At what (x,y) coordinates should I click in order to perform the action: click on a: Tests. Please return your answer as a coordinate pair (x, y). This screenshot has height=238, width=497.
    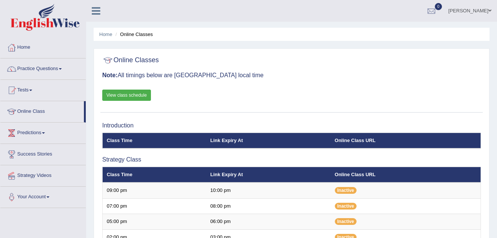
    Looking at the image, I should click on (43, 89).